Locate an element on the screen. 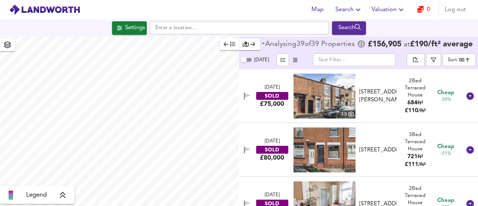 Image resolution: width=478 pixels, height=206 pixels. div: Run Your Search is located at coordinates (349, 28).